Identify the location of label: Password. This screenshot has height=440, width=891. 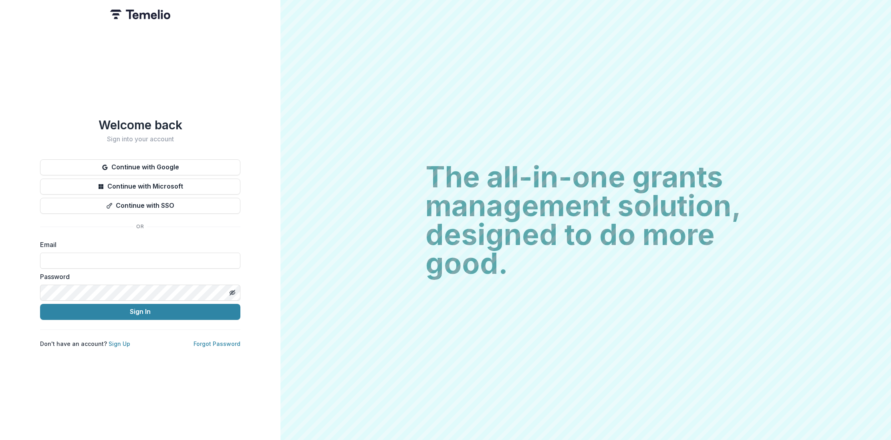
(138, 277).